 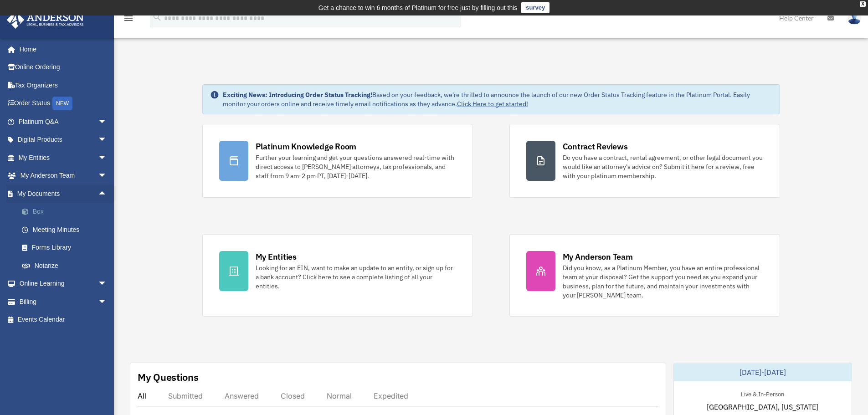 I want to click on a: Home, so click(x=61, y=49).